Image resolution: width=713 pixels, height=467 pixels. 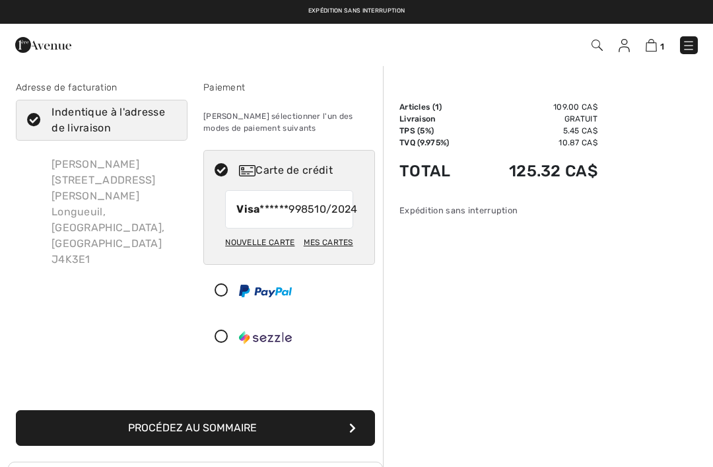 I want to click on td: Livraison, so click(x=436, y=119).